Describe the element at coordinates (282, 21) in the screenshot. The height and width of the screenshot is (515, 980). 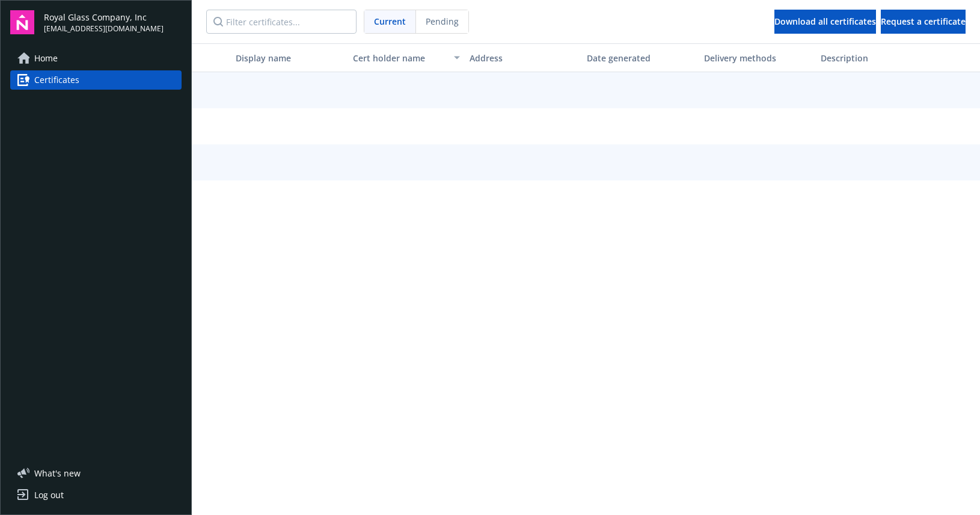
I see `input: Filter certificates...` at that location.